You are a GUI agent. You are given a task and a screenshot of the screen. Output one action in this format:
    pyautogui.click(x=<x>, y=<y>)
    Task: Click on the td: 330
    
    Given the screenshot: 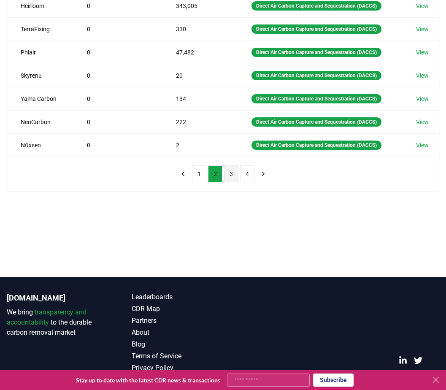 What is the action you would take?
    pyautogui.click(x=200, y=29)
    